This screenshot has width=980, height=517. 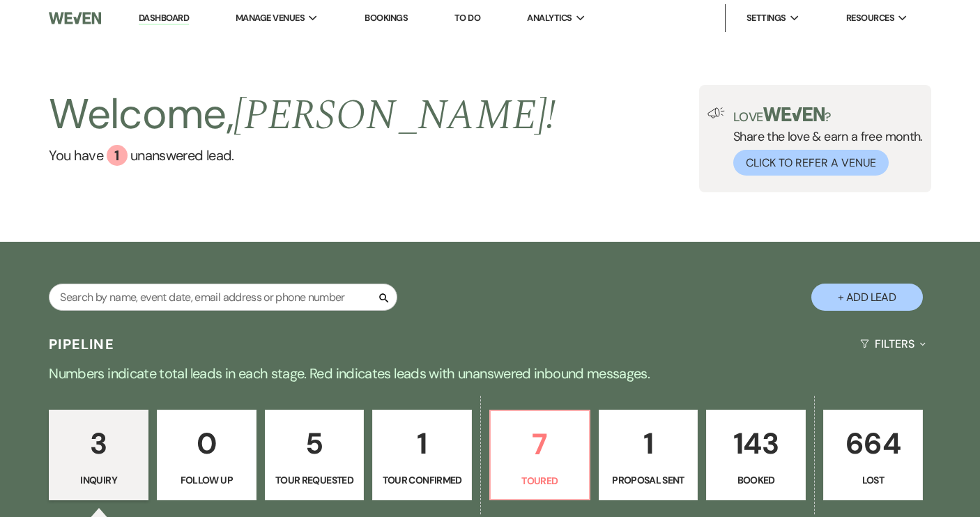 What do you see at coordinates (539, 455) in the screenshot?
I see `a: 7Toured` at bounding box center [539, 455].